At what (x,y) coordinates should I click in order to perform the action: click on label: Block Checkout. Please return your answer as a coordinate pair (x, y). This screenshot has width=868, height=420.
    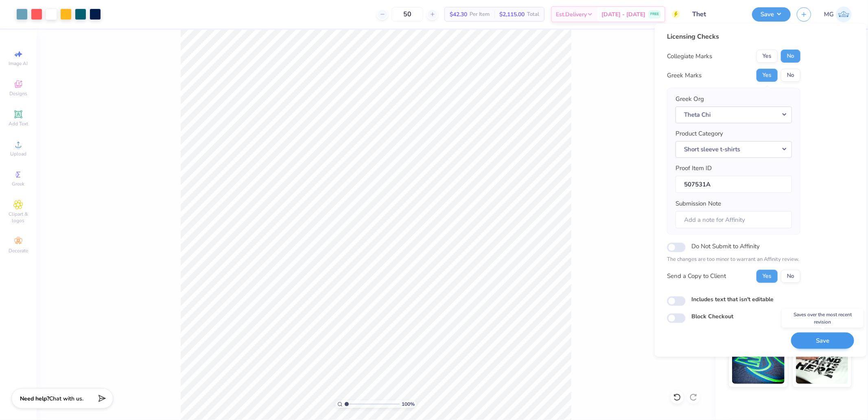
    Looking at the image, I should click on (712, 317).